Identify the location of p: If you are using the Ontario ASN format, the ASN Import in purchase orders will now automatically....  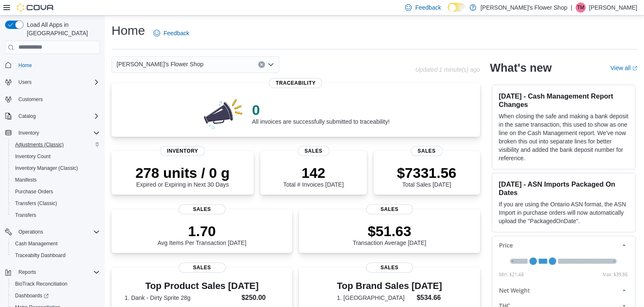
(563, 213).